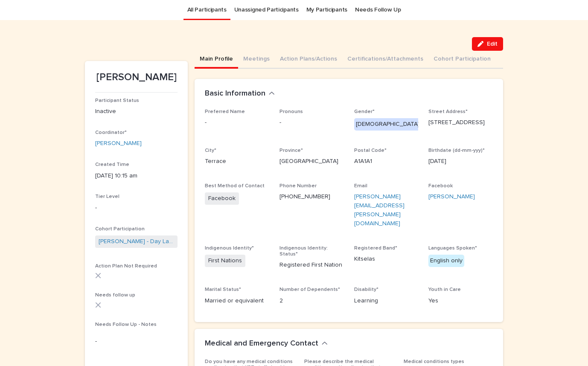  What do you see at coordinates (309, 60) in the screenshot?
I see `button: Action Plans/Actions` at bounding box center [309, 60].